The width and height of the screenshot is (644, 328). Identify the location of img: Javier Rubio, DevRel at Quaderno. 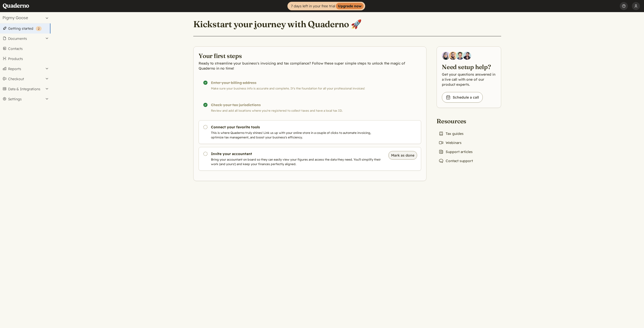
(467, 56).